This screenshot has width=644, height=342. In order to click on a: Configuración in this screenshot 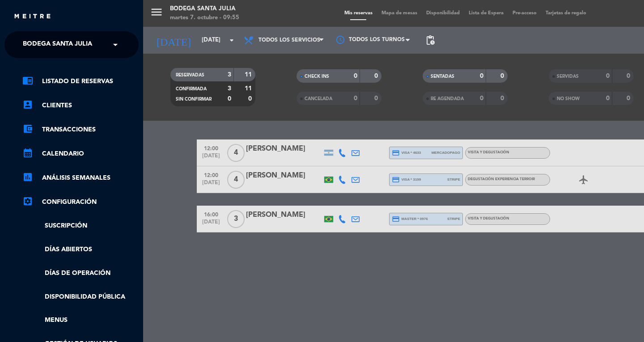, I will do `click(80, 202)`.